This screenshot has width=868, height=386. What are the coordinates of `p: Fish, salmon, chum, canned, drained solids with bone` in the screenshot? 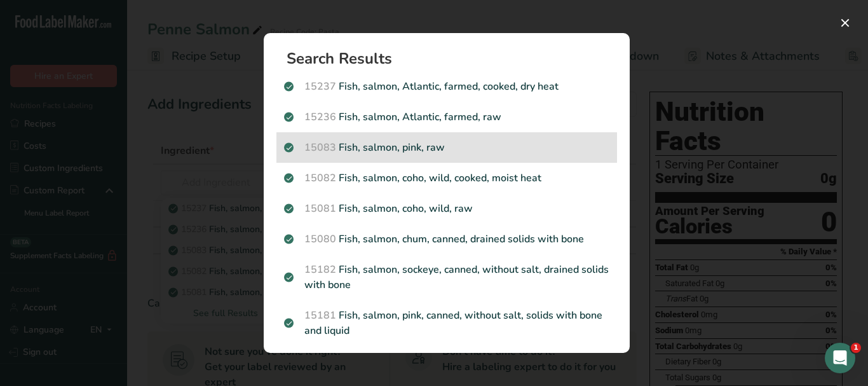 It's located at (447, 239).